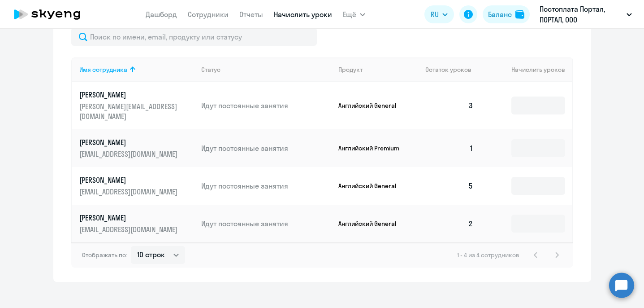 This screenshot has width=644, height=308. Describe the element at coordinates (372, 148) in the screenshot. I see `p: Английский Premium` at that location.